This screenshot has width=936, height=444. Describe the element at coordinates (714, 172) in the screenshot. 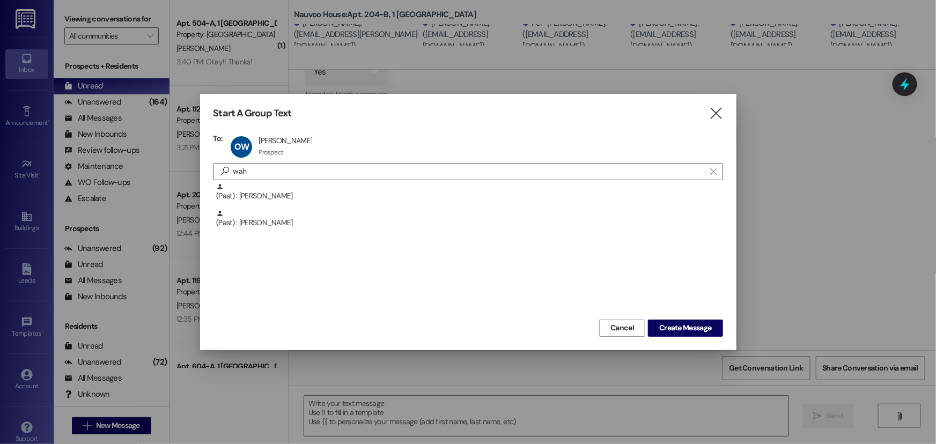

I see `button: Clear text` at that location.